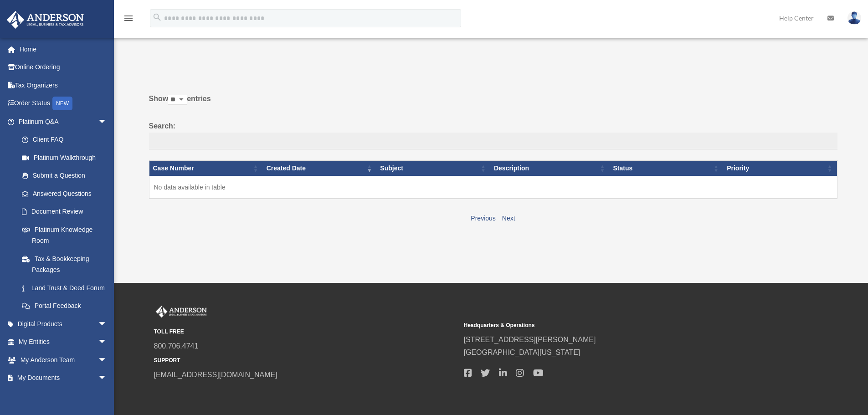 This screenshot has width=868, height=415. What do you see at coordinates (65, 140) in the screenshot?
I see `a: Client FAQ` at bounding box center [65, 140].